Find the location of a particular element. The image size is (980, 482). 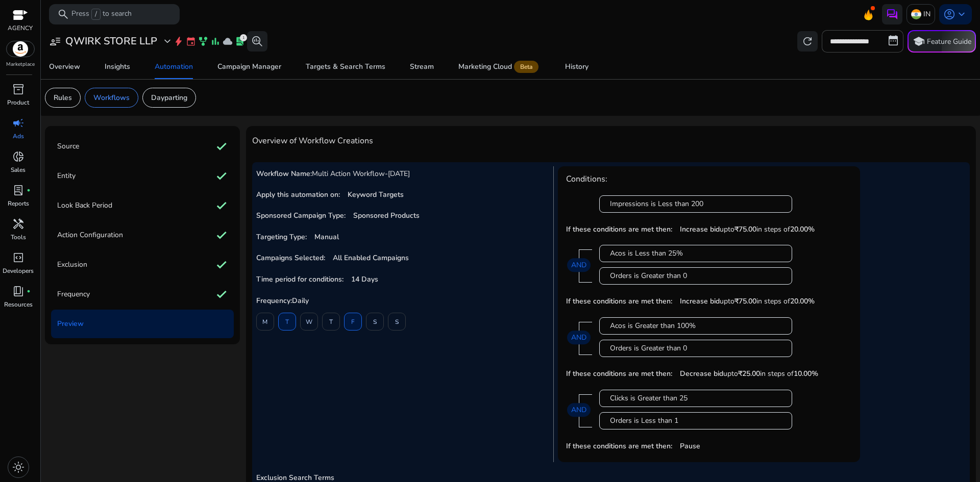

div: Overview is located at coordinates (64, 67).